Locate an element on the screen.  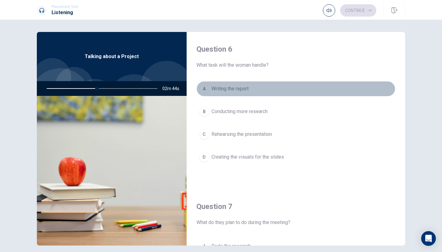
h4: Question 6 is located at coordinates (296, 49).